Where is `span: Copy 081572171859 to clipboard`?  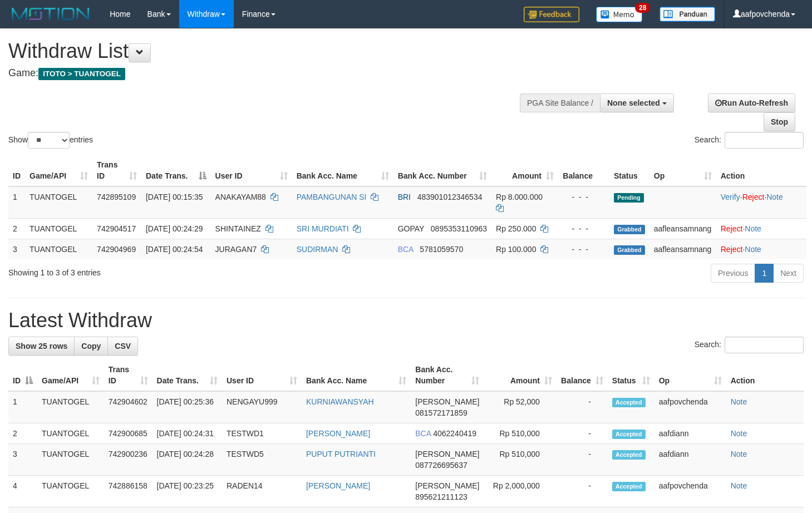 span: Copy 081572171859 to clipboard is located at coordinates (440, 413).